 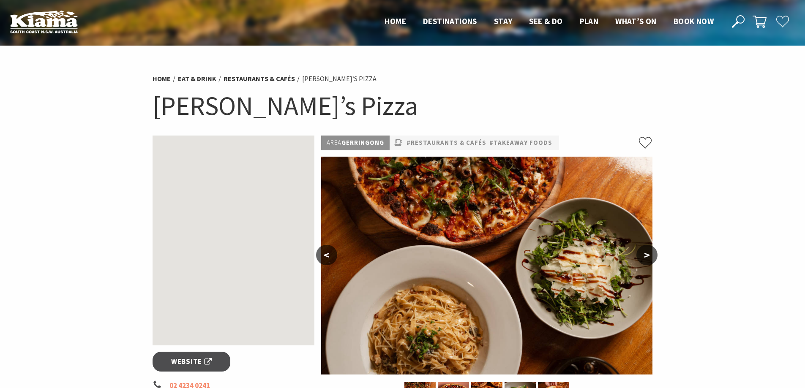 What do you see at coordinates (545, 21) in the screenshot?
I see `span: See & Do` at bounding box center [545, 21].